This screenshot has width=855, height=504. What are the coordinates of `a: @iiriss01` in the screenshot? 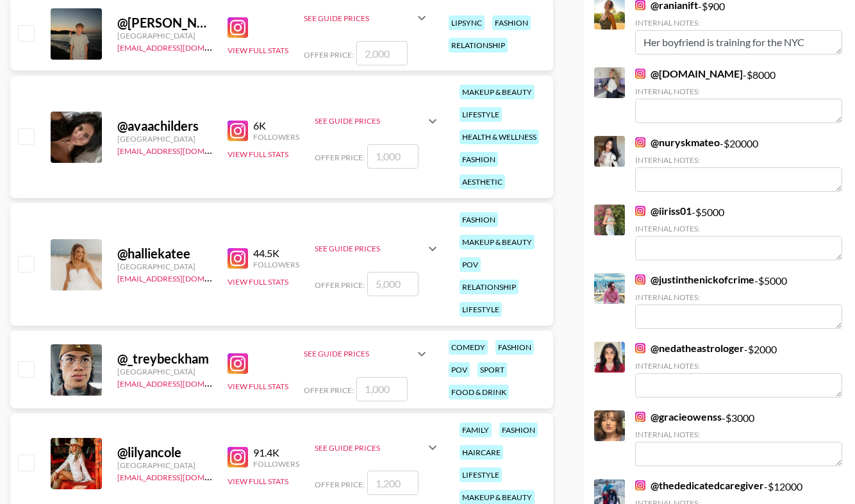 It's located at (663, 211).